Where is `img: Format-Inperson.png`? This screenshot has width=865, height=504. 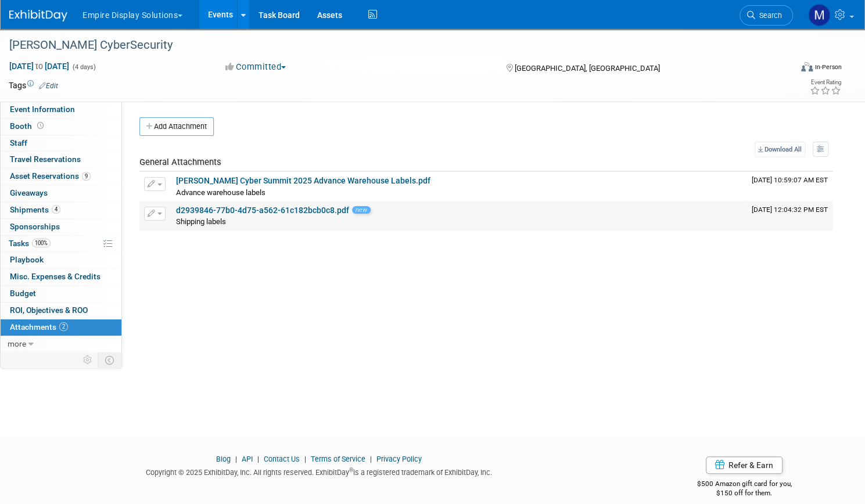
img: Format-Inperson.png is located at coordinates (806, 67).